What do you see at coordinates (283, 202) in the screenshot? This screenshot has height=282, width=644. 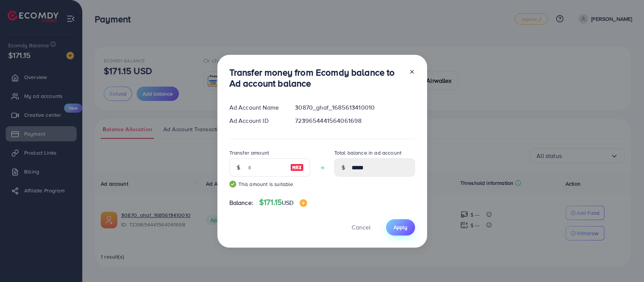 I see `h4: $171.15` at bounding box center [283, 202].